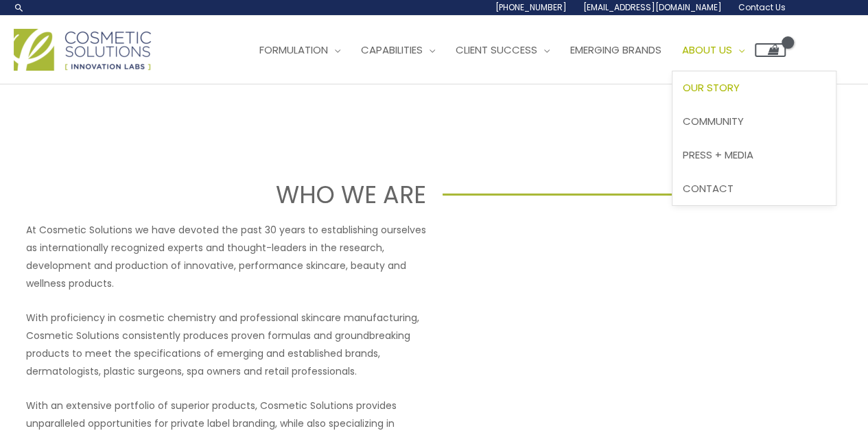 Image resolution: width=868 pixels, height=433 pixels. I want to click on a: Contact, so click(754, 188).